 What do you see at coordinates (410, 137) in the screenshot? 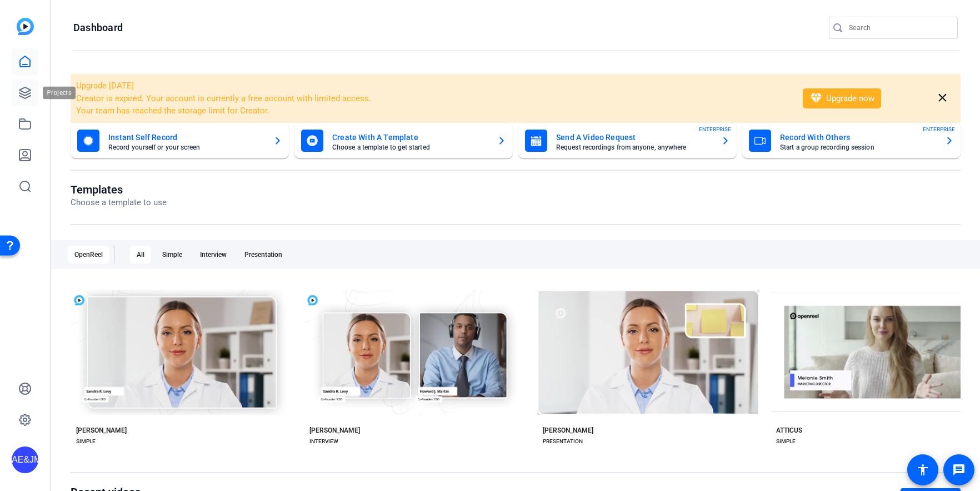
I see `mat-card-title: Create With A Template` at bounding box center [410, 137].